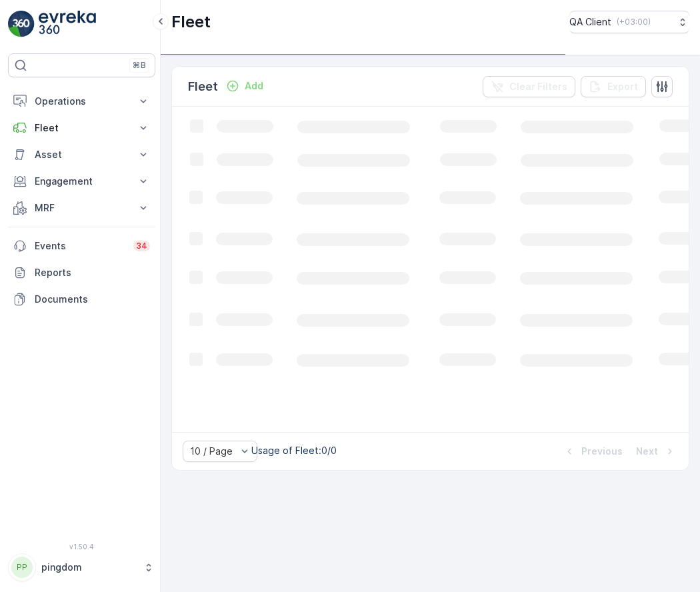  What do you see at coordinates (646, 451) in the screenshot?
I see `p: Next` at bounding box center [646, 451].